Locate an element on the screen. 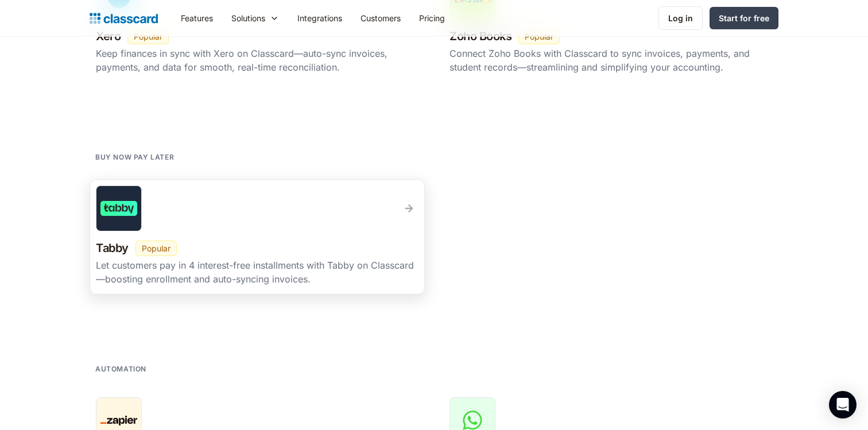  img: Zapier is located at coordinates (119, 420).